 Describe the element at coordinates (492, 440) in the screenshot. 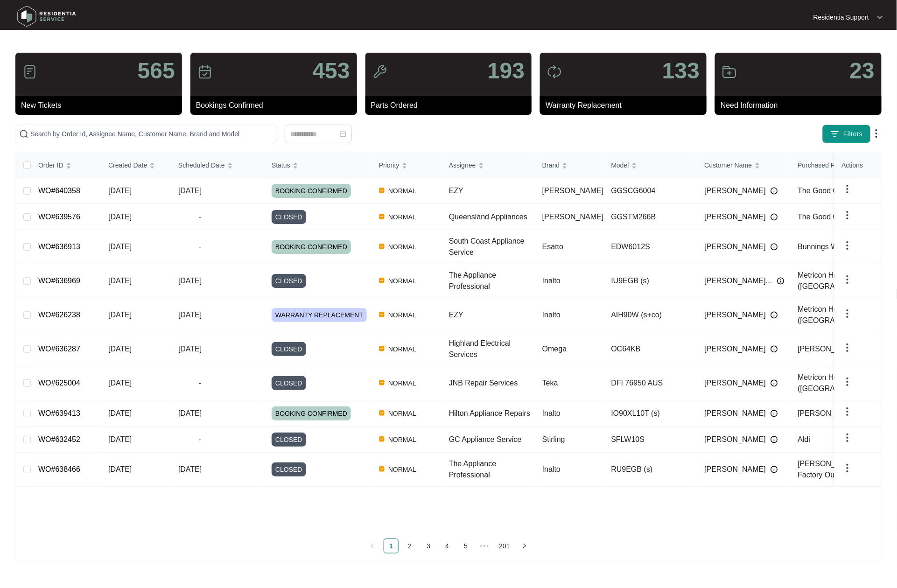

I see `div: GC Appliance Service` at that location.